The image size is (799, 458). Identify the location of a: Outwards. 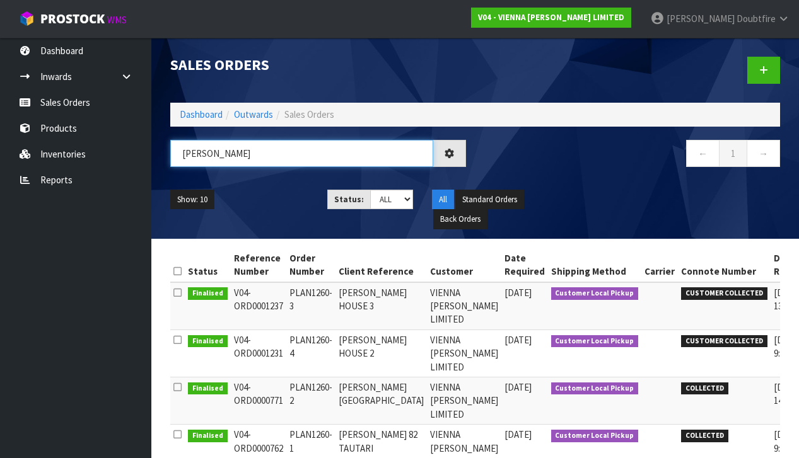
(253, 114).